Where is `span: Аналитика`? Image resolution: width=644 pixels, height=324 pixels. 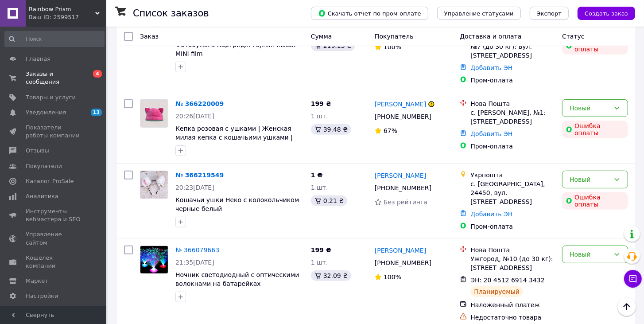
span: Аналитика is located at coordinates (42, 196).